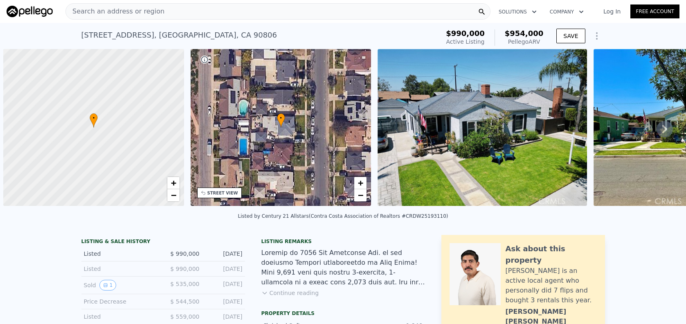  Describe the element at coordinates (518, 12) in the screenshot. I see `button: Solutions` at that location.